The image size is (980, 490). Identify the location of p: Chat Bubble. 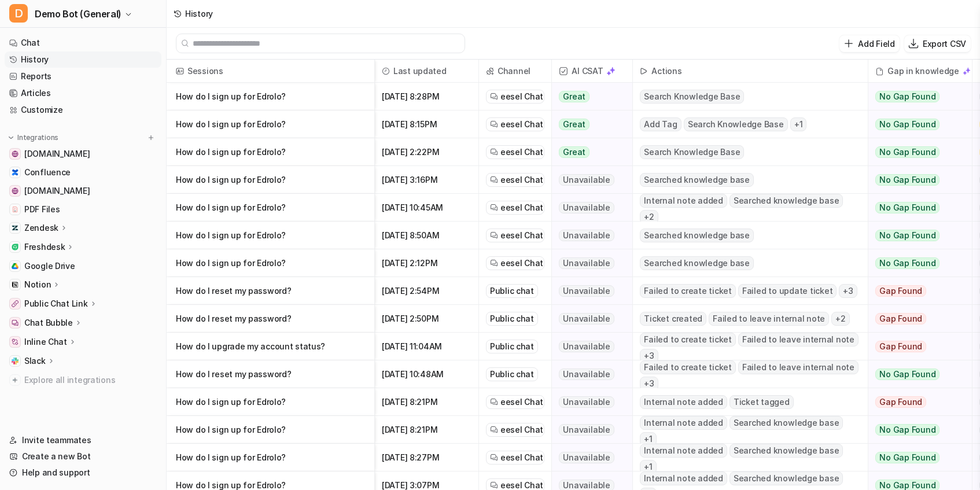
(49, 323).